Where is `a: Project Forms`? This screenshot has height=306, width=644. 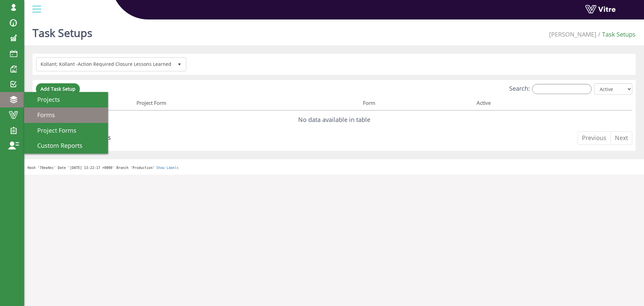
a: Project Forms is located at coordinates (66, 130).